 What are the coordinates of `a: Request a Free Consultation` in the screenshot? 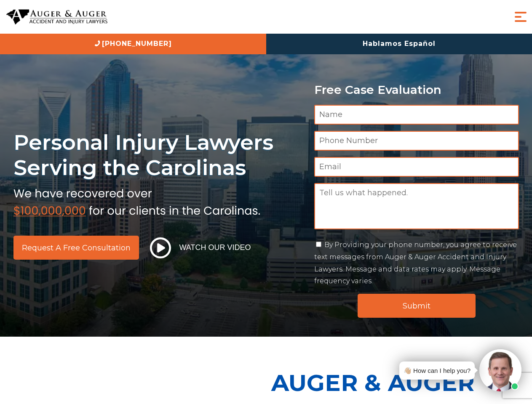 It's located at (76, 247).